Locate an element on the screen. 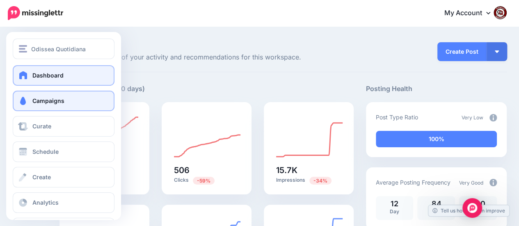 The height and width of the screenshot is (226, 519). span: Dashboard is located at coordinates (48, 75).